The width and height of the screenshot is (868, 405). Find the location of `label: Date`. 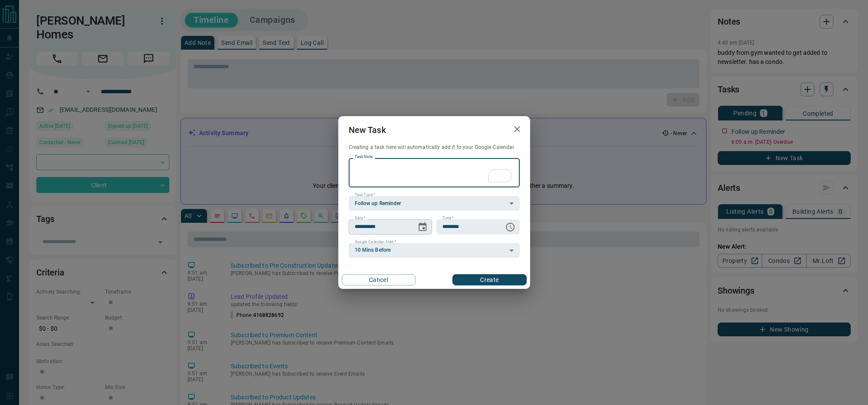

label: Date is located at coordinates (360, 218).